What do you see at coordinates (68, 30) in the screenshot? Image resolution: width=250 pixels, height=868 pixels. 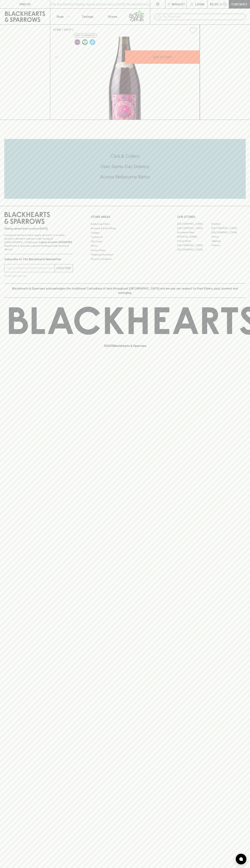 I see `a: SHOP` at bounding box center [68, 30].